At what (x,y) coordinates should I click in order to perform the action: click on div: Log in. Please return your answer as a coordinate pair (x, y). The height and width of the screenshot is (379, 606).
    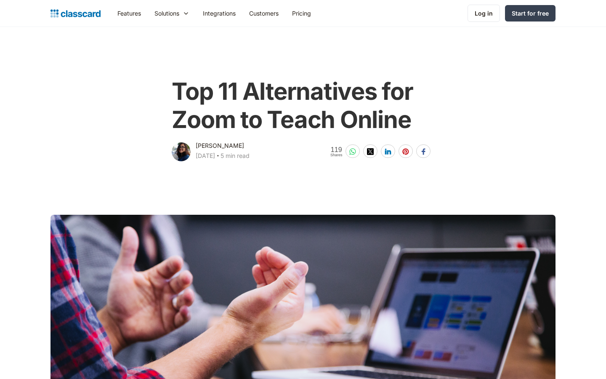
    Looking at the image, I should click on (484, 13).